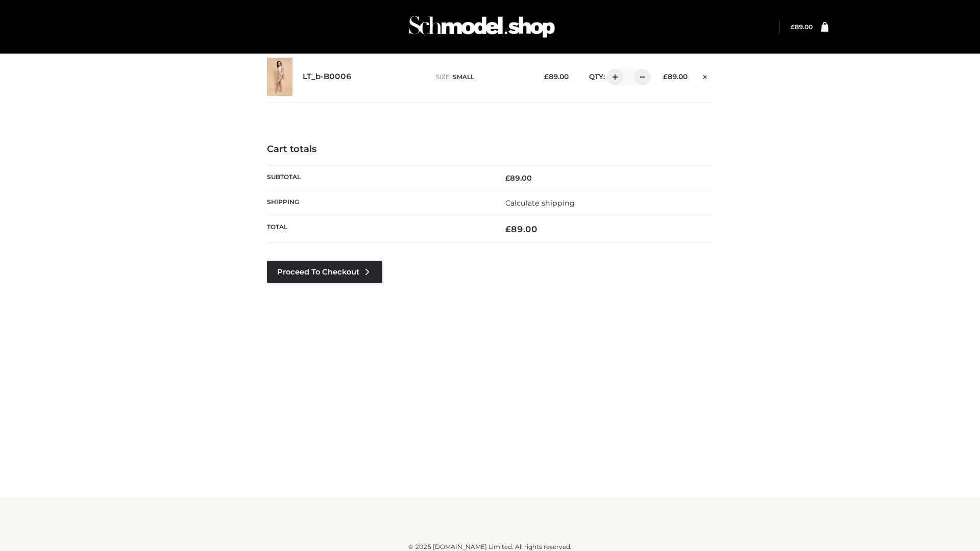 Image resolution: width=980 pixels, height=551 pixels. Describe the element at coordinates (327, 77) in the screenshot. I see `a: LT_b-B0006` at that location.